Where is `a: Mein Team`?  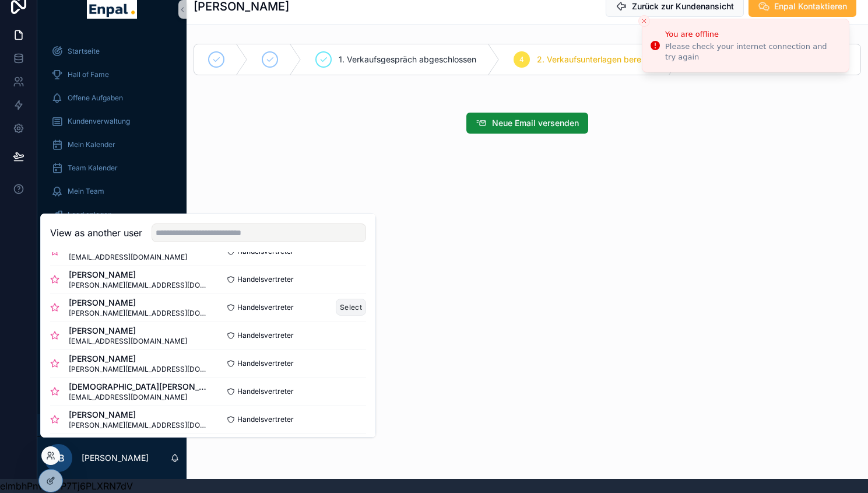 a: Mein Team is located at coordinates (112, 192).